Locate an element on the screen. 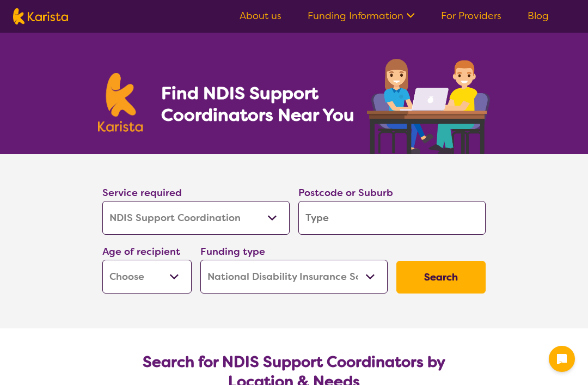 Image resolution: width=588 pixels, height=385 pixels. a: For Providers is located at coordinates (471, 16).